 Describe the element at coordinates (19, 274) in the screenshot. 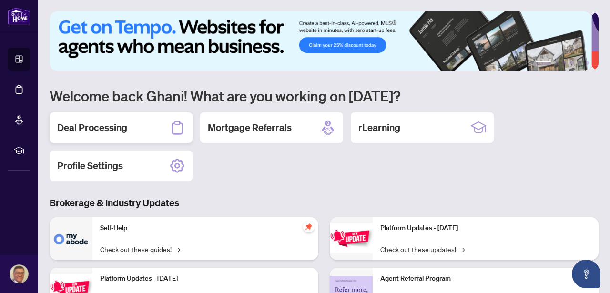

I see `img: Profile Icon` at that location.